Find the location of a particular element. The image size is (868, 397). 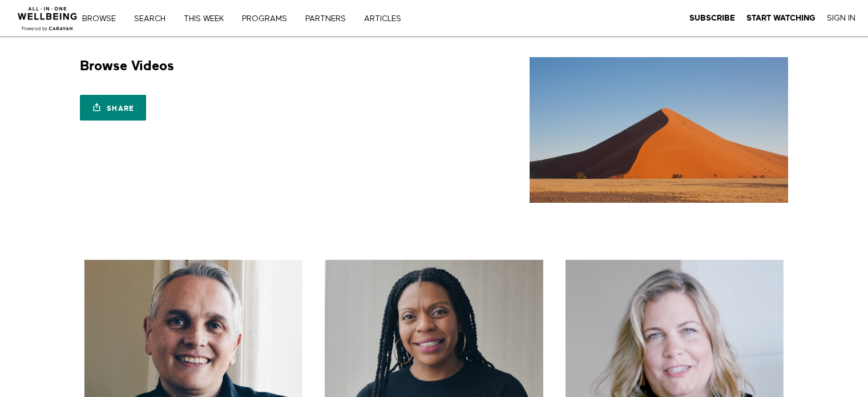

nav: Primary is located at coordinates (258, 18).